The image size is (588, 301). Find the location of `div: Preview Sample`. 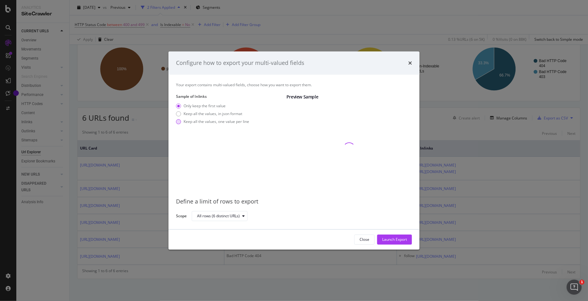

div: Preview Sample is located at coordinates (349, 97).